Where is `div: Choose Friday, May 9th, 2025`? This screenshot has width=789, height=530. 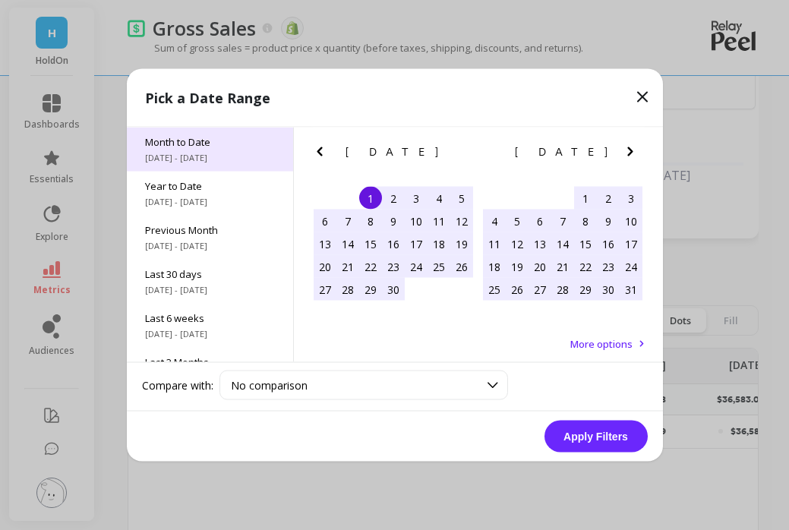 div: Choose Friday, May 9th, 2025 is located at coordinates (608, 221).